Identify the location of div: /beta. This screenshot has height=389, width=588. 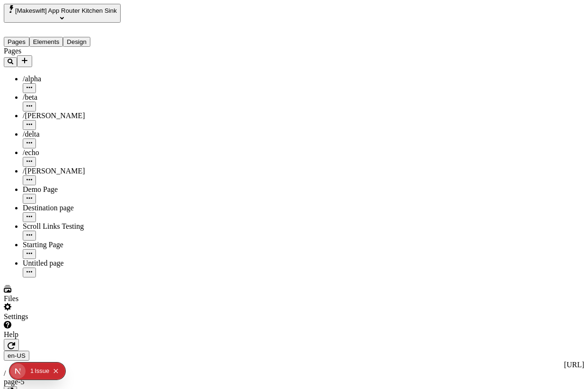
(78, 97).